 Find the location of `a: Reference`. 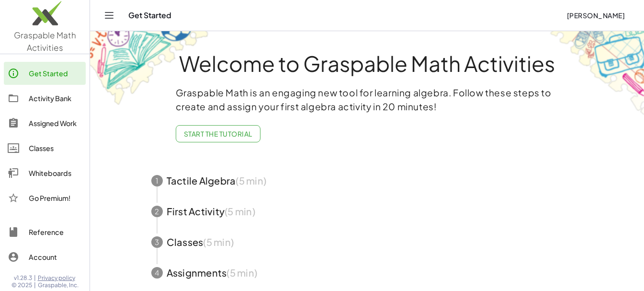

a: Reference is located at coordinates (44, 232).